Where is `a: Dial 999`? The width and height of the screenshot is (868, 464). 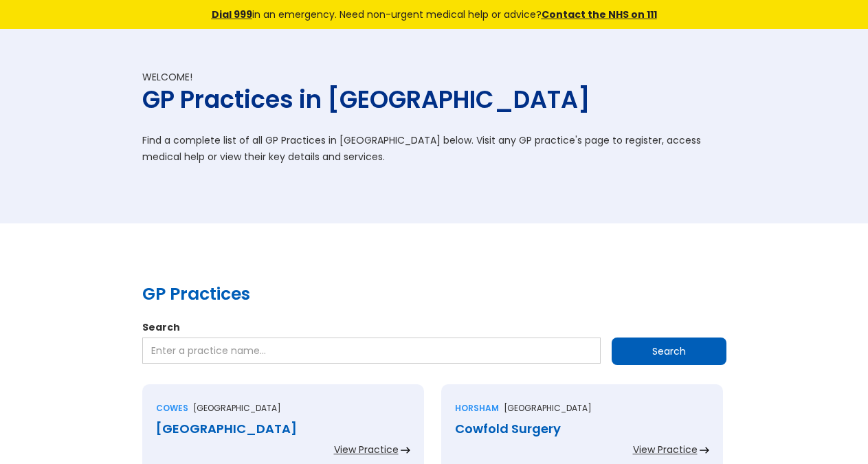
a: Dial 999 is located at coordinates (232, 14).